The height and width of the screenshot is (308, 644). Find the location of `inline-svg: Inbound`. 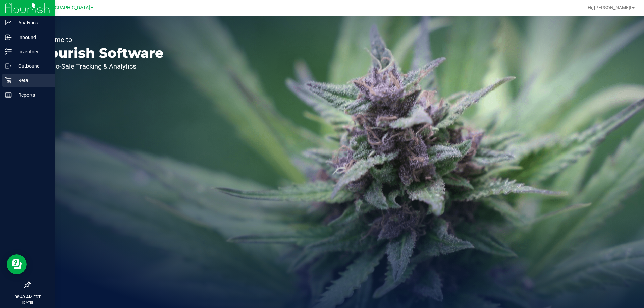

inline-svg: Inbound is located at coordinates (8, 37).